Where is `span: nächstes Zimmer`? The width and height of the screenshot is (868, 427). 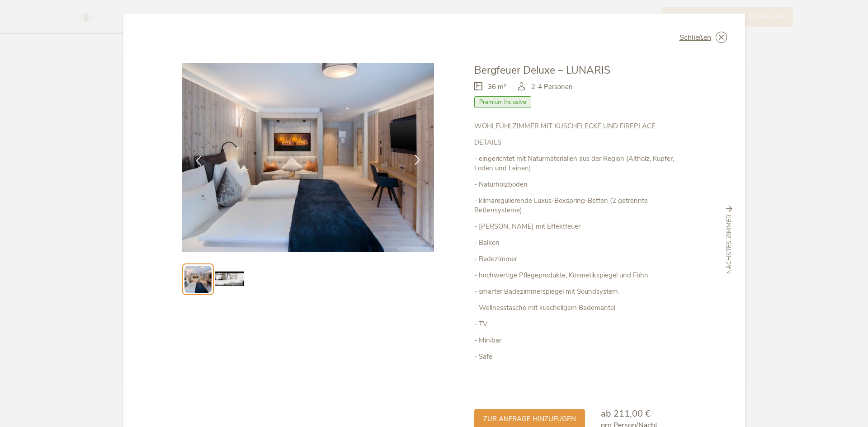
span: nächstes Zimmer is located at coordinates (729, 244).